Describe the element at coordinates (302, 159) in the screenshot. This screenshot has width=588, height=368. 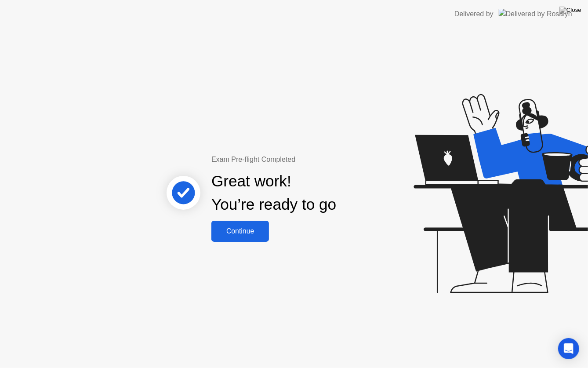
I see `div: Exam Pre-flight Completed` at that location.